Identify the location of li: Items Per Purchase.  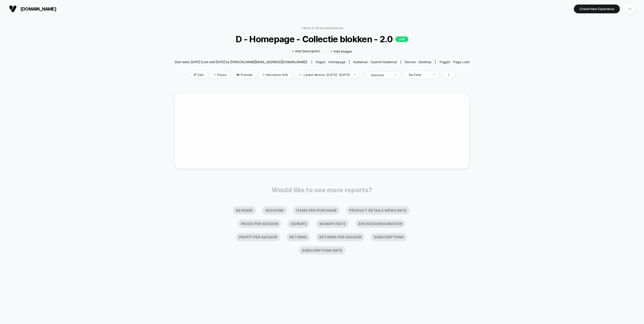
(317, 211).